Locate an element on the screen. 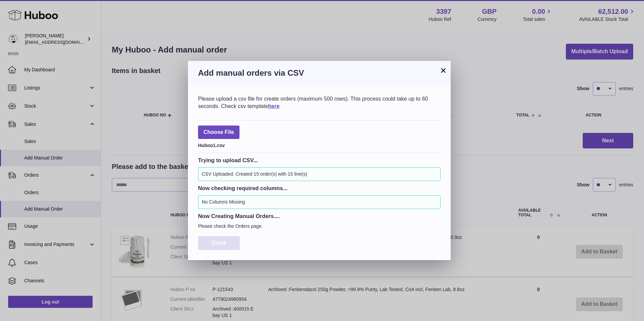  span: Choose File is located at coordinates (219, 132).